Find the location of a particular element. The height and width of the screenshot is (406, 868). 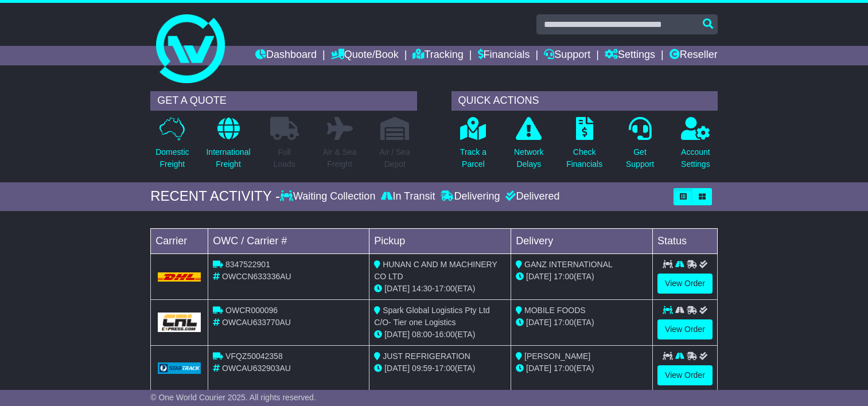

td: Delivery is located at coordinates (581, 241).